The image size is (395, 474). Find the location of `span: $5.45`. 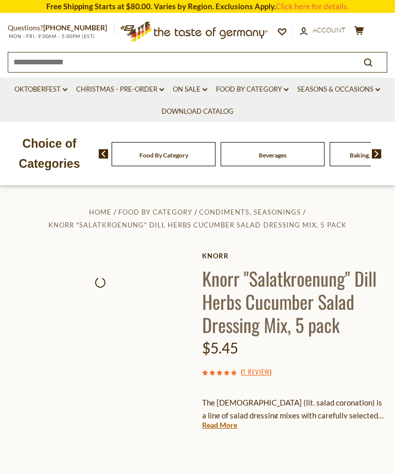

span: $5.45 is located at coordinates (220, 348).